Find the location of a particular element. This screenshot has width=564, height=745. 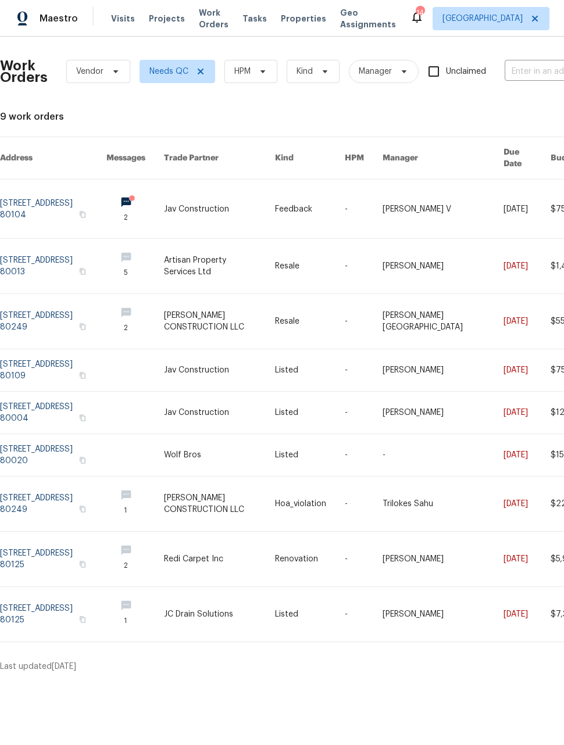

th: HPM is located at coordinates (354, 158).